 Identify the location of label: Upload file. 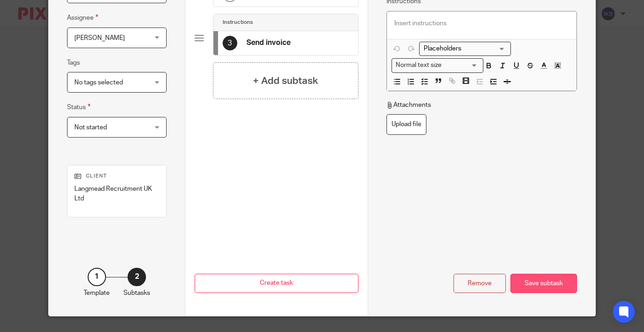
(406, 124).